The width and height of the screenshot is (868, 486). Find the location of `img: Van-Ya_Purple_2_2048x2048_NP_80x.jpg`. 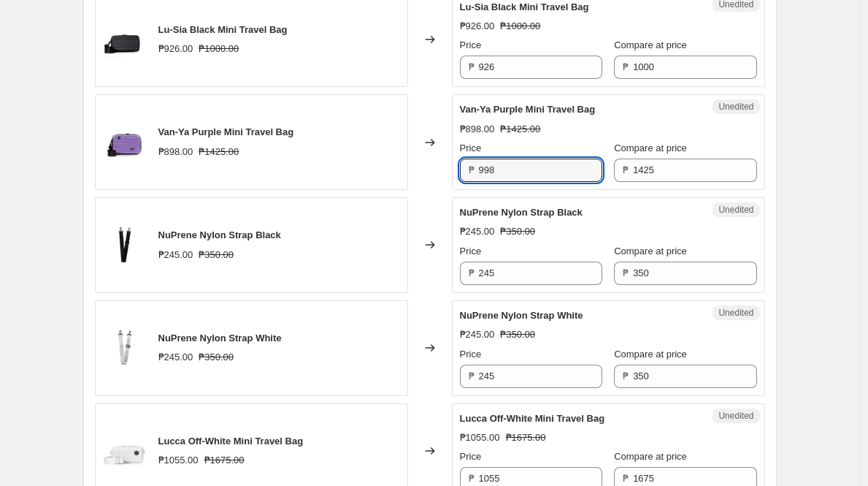

img: Van-Ya_Purple_2_2048x2048_NP_80x.jpg is located at coordinates (124, 142).